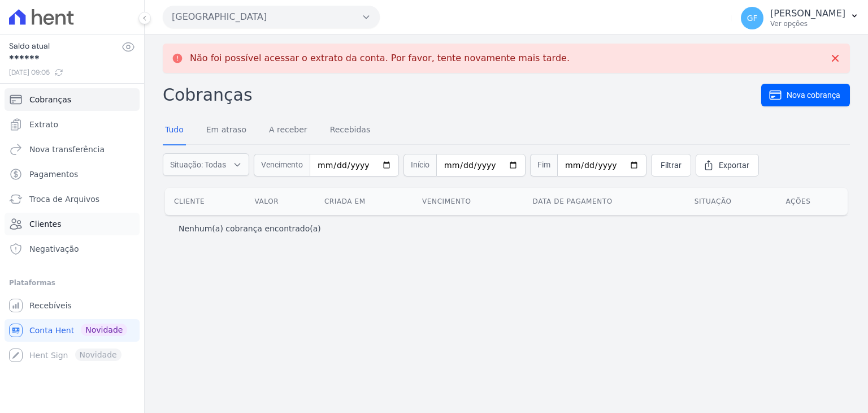 This screenshot has height=413, width=868. I want to click on h2: Cobranças, so click(461, 94).